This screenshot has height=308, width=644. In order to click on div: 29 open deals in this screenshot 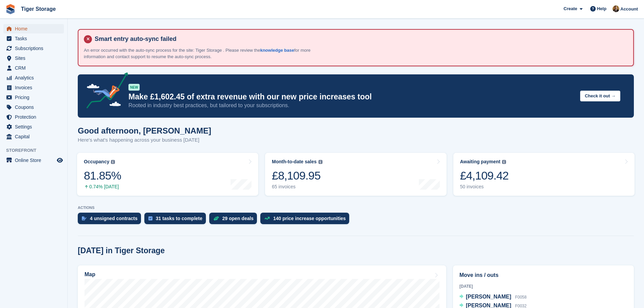, I will do `click(238, 219)`.